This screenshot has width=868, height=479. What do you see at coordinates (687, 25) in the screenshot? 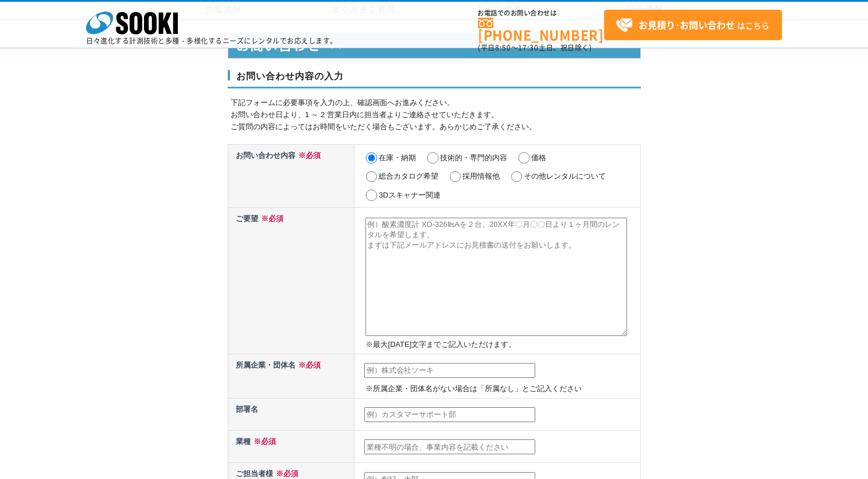
I see `strong: お見積り･お問い合わせ` at bounding box center [687, 25].